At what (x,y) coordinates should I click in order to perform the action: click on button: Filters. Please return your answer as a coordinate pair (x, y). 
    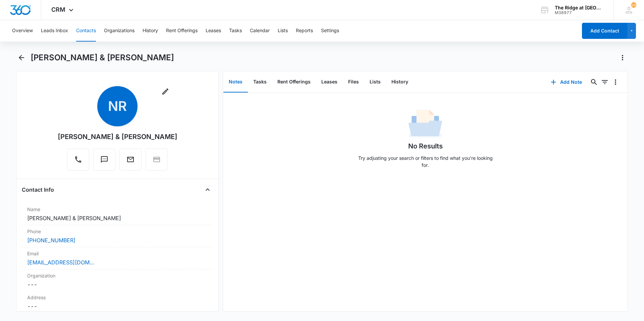
    Looking at the image, I should click on (604, 82).